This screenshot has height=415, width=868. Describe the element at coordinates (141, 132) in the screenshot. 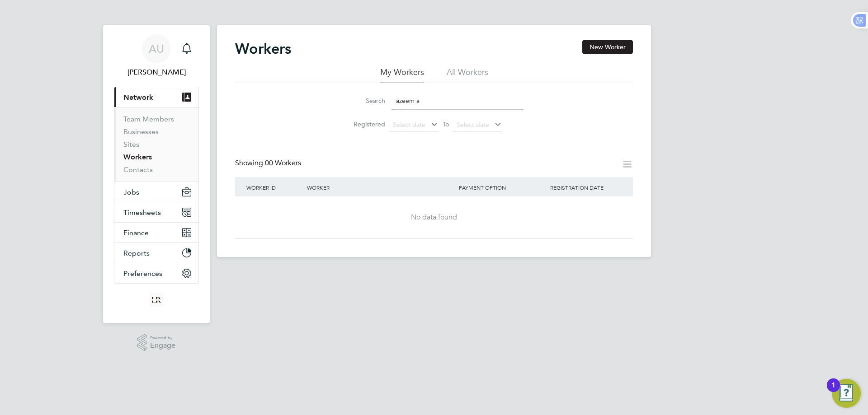

I see `a: Businesses` at that location.